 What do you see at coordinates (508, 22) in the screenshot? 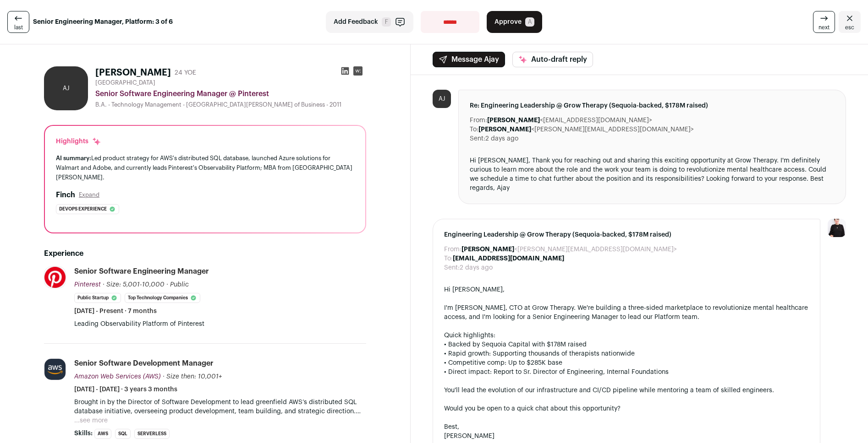
I see `span: Approve` at bounding box center [508, 22].